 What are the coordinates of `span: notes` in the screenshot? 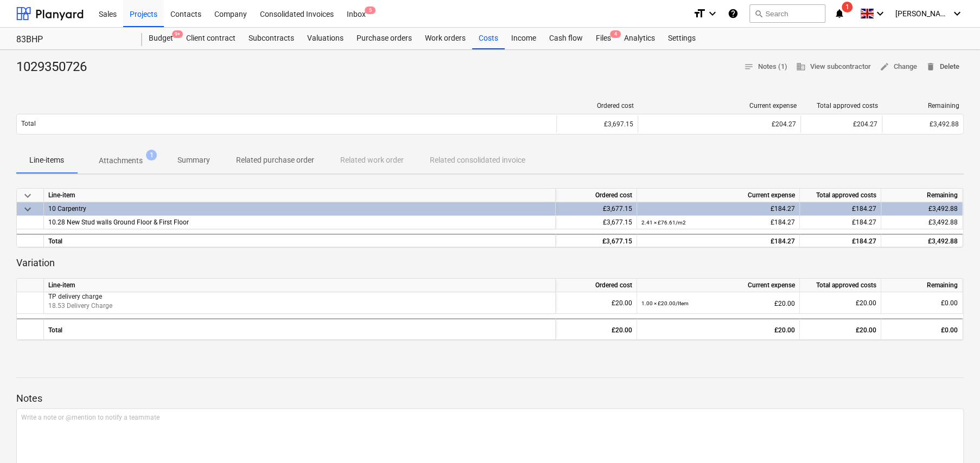 It's located at (749, 67).